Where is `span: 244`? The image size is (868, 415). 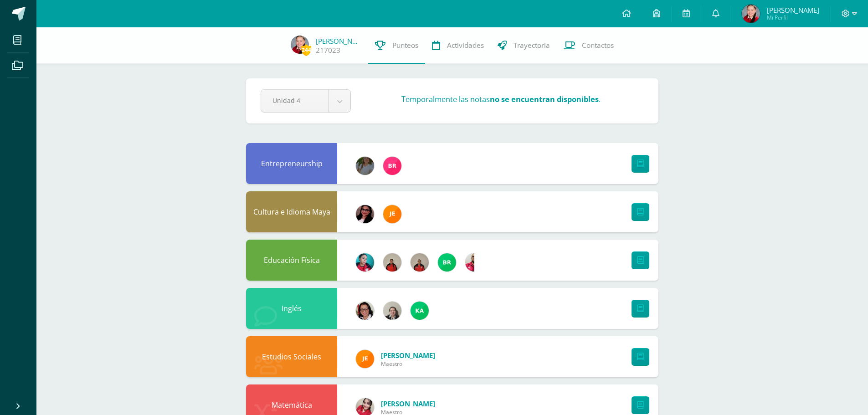
span: 244 is located at coordinates (306, 50).